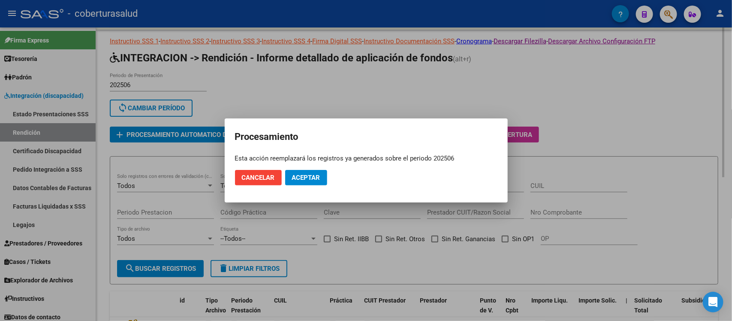 The width and height of the screenshot is (732, 321). Describe the element at coordinates (366, 137) in the screenshot. I see `h2: Procesamiento` at that location.